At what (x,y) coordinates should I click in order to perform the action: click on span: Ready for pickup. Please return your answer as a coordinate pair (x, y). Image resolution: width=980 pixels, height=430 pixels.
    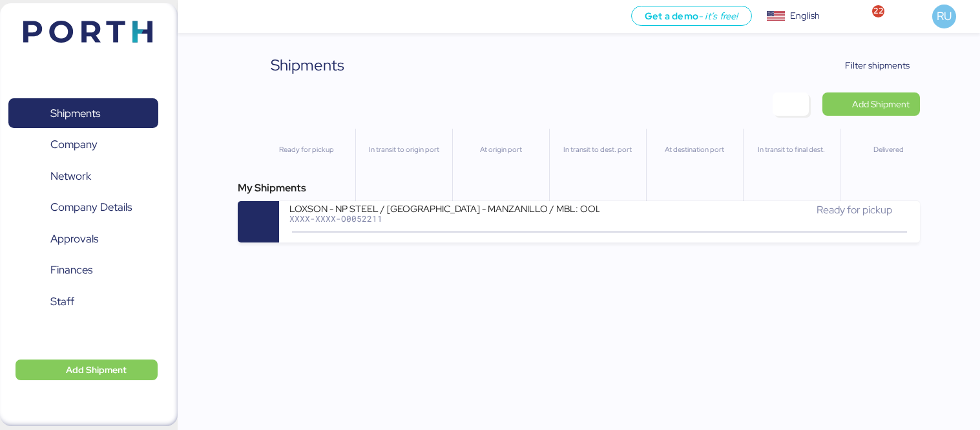
    Looking at the image, I should click on (854, 209).